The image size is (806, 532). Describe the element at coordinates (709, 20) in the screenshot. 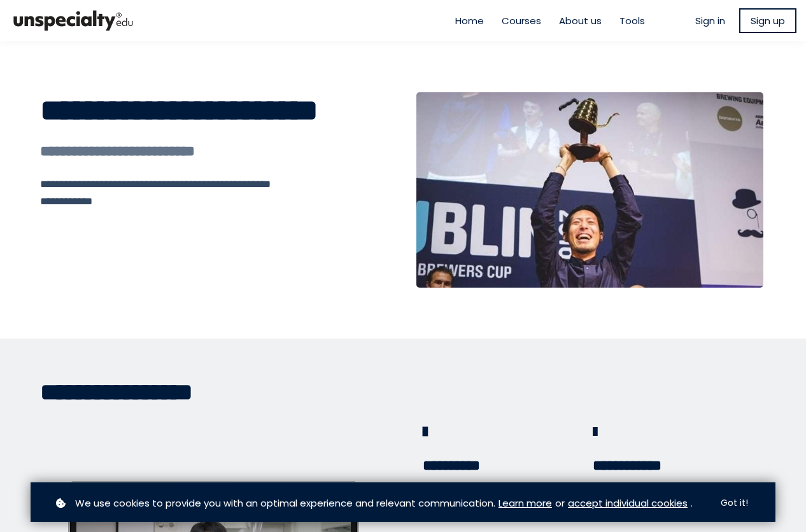

I see `a: Sign in` at that location.